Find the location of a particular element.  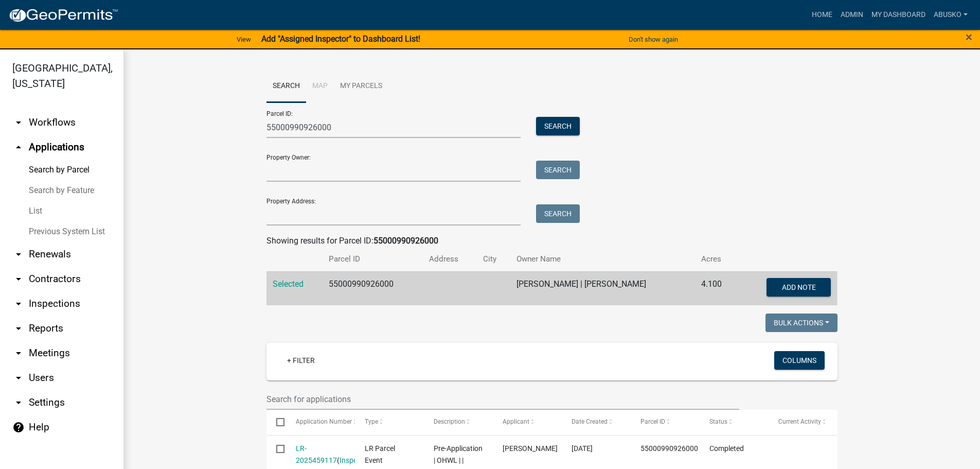

span: Description is located at coordinates (449, 422).